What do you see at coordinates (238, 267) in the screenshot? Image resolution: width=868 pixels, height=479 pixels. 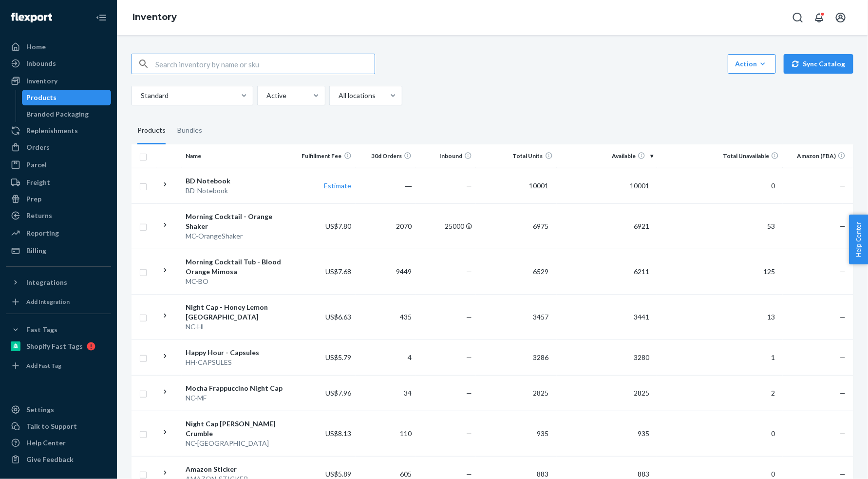 I see `div: Morning Cocktail Tub - Blood Orange Mimosa` at bounding box center [238, 267].